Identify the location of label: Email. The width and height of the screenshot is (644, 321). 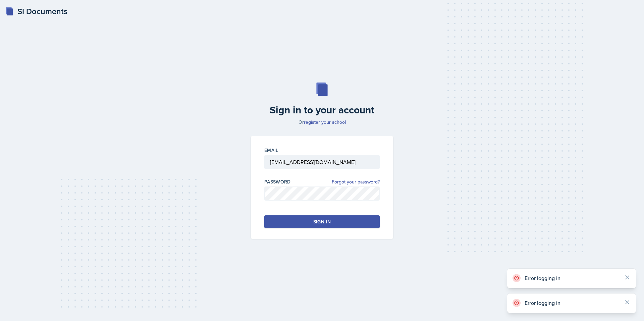
(271, 150).